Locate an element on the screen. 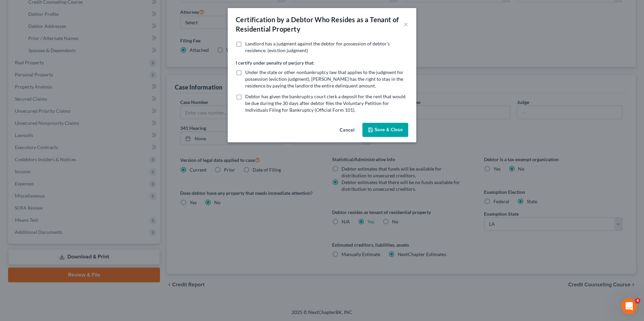  span: Landlord has a judgment against the debtor for possession of debtor’s residence. (eviction judgment) is located at coordinates (317, 47).